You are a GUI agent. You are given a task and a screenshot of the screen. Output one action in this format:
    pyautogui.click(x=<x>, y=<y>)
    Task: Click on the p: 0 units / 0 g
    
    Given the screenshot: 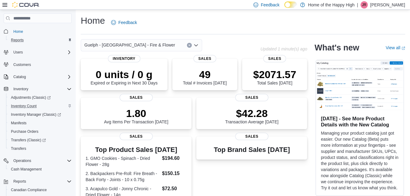 What is the action you would take?
    pyautogui.click(x=124, y=74)
    